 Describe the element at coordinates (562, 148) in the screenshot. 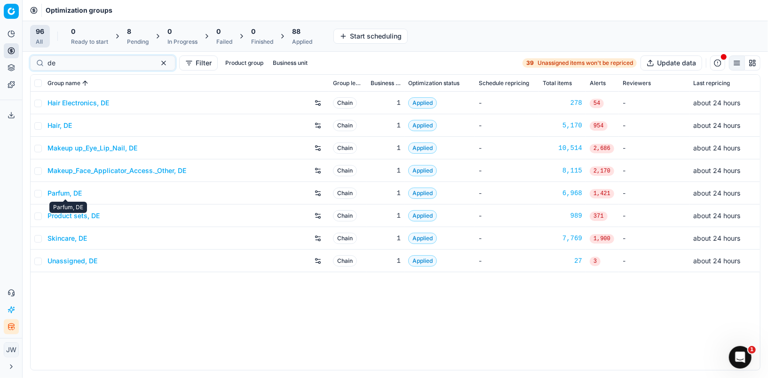

I see `div: 10,514` at that location.